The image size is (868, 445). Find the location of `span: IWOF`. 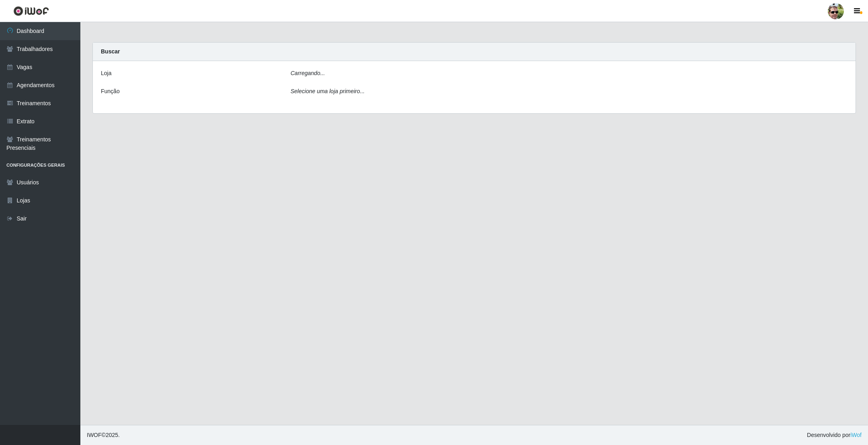

span: IWOF is located at coordinates (94, 435).